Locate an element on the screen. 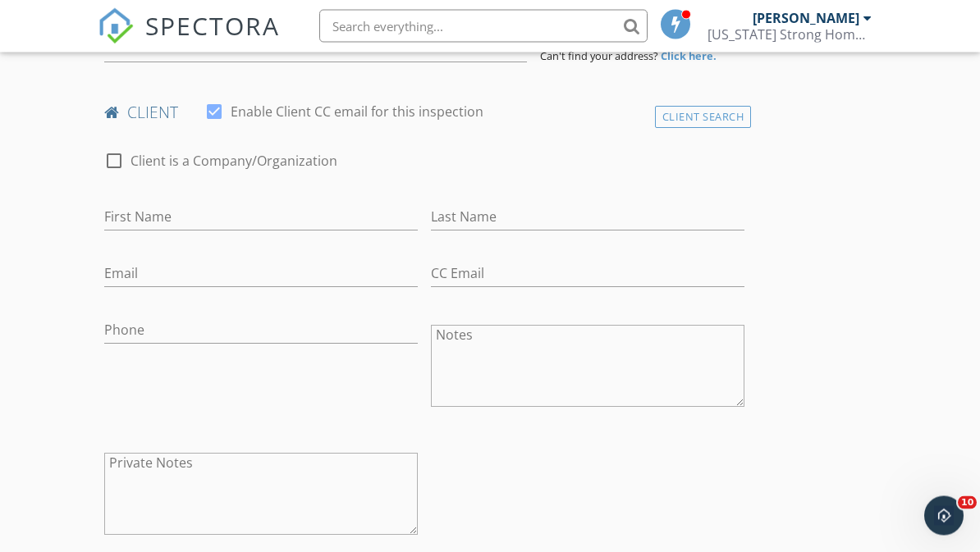  div: Client Search is located at coordinates (704, 118).